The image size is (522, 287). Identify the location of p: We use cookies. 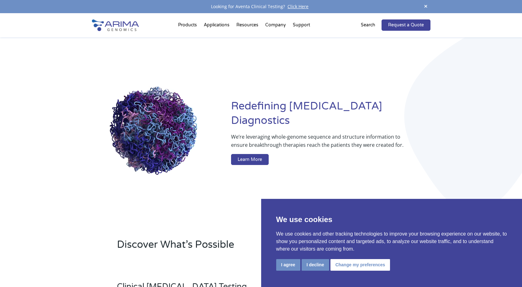
(391, 219).